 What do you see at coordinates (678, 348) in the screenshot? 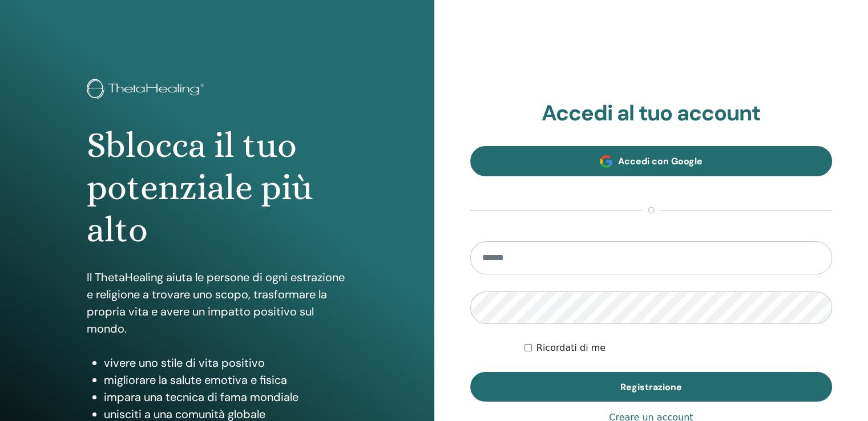
I see `div: Mantienimi autenticato a tempo indeterminato o finché non mi disconnetto manualmente` at bounding box center [678, 348].